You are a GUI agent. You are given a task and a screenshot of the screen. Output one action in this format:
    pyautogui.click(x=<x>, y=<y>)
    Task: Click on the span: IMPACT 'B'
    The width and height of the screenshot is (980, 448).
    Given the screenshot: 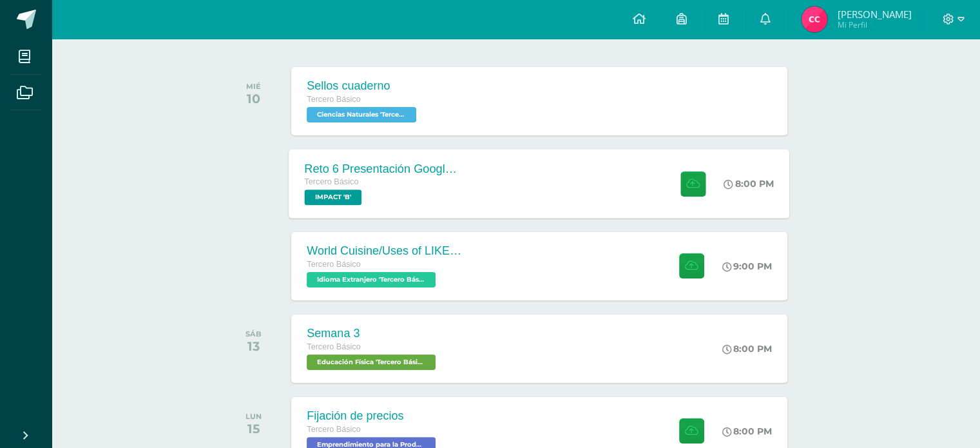 What is the action you would take?
    pyautogui.click(x=333, y=197)
    